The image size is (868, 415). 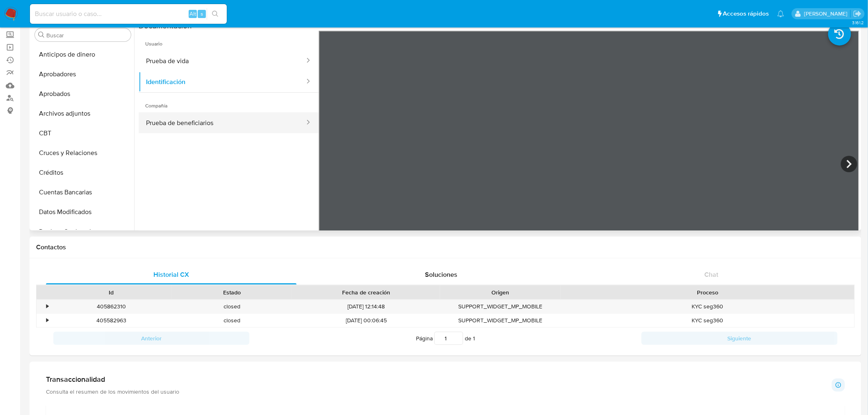 What do you see at coordinates (202, 14) in the screenshot?
I see `span: s` at bounding box center [202, 14].